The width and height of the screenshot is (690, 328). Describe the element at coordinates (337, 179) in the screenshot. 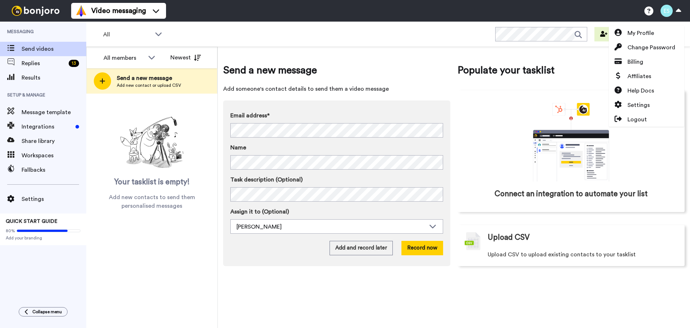

I see `label: Task description (Optional)` at that location.